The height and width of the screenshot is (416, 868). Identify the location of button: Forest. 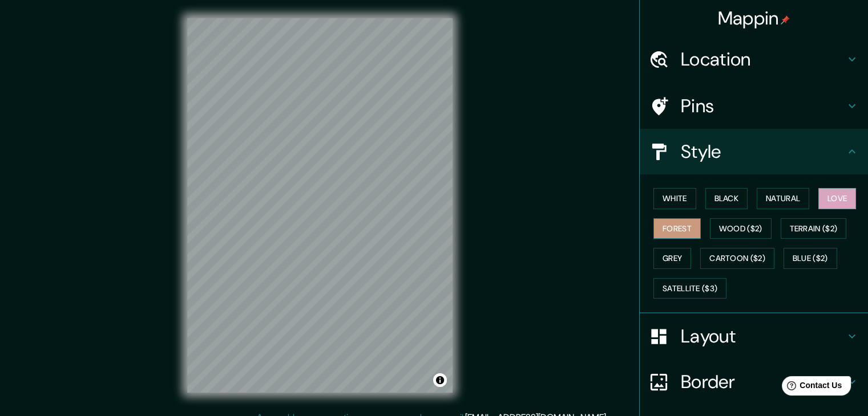
(677, 229).